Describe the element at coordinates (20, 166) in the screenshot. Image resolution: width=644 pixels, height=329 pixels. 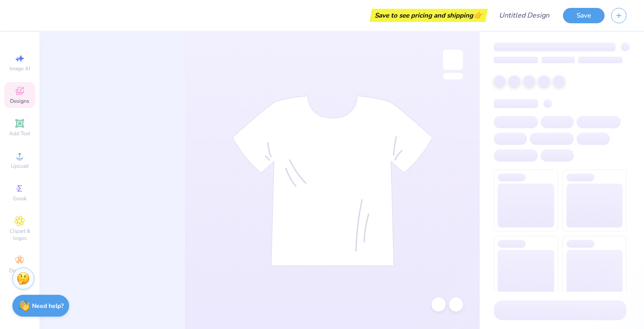
I see `span: Upload` at that location.